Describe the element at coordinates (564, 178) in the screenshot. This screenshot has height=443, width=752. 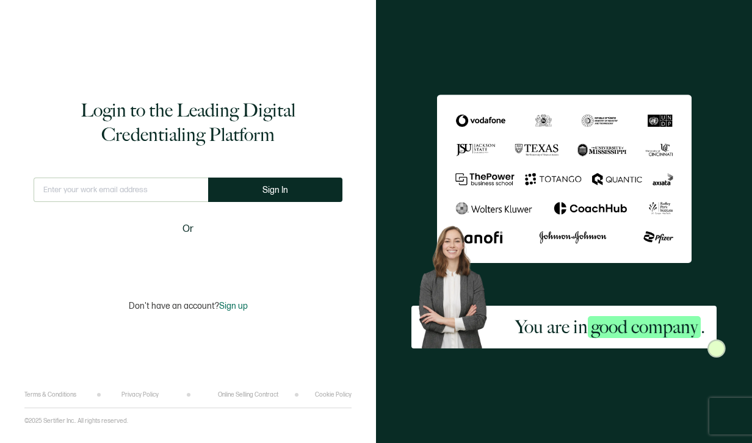
I see `img: Sertifier Login - You are in <span class="strong-h">good company</span>.` at that location.